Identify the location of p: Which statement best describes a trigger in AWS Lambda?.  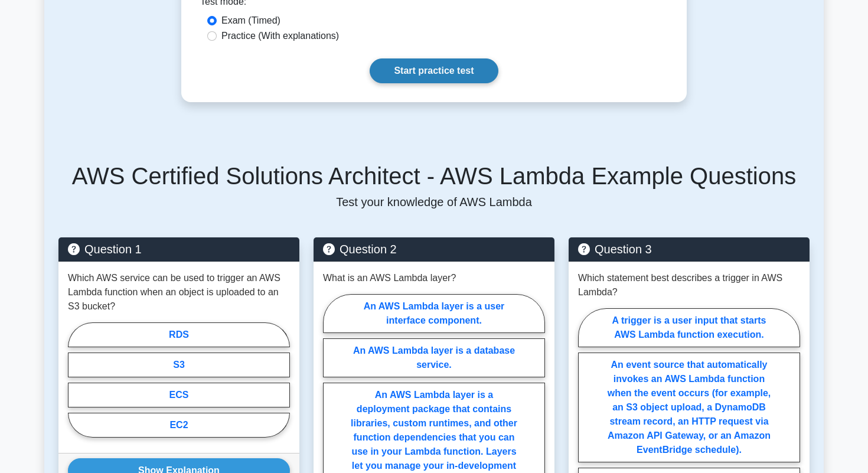
(689, 285).